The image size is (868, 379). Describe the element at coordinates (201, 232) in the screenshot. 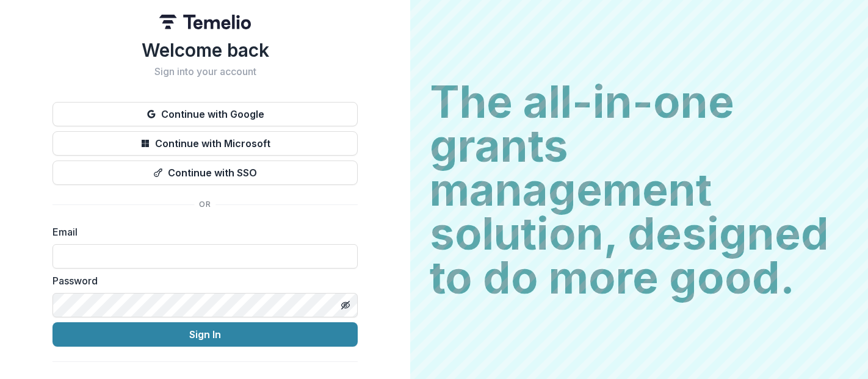

I see `label: Email` at that location.